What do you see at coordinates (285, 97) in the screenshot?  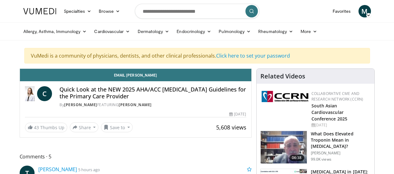 I see `img: a04ee3ba-8487-4636-b0fb-5e8d268f3737.png.150x105_q85_autocrop_double_scale_upscale_version-0.2.png` at bounding box center [285, 97].